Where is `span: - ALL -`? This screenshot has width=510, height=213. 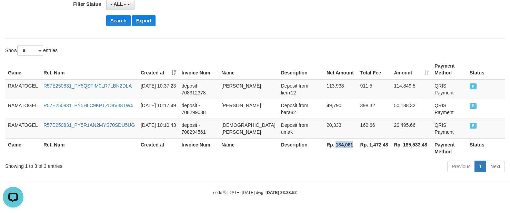 span: - ALL - is located at coordinates (118, 4).